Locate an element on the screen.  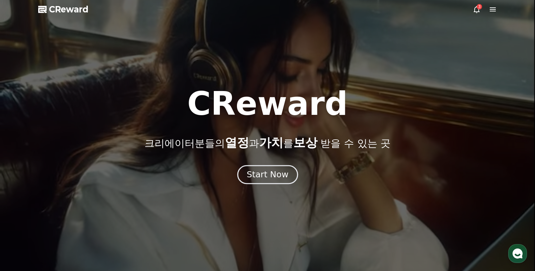
a: CReward is located at coordinates (63, 9).